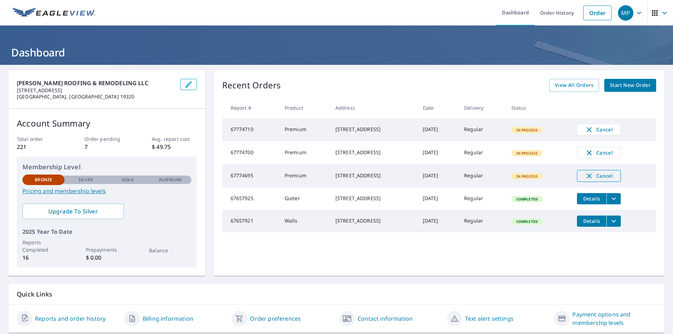  Describe the element at coordinates (43, 180) in the screenshot. I see `p: Bronze` at that location.